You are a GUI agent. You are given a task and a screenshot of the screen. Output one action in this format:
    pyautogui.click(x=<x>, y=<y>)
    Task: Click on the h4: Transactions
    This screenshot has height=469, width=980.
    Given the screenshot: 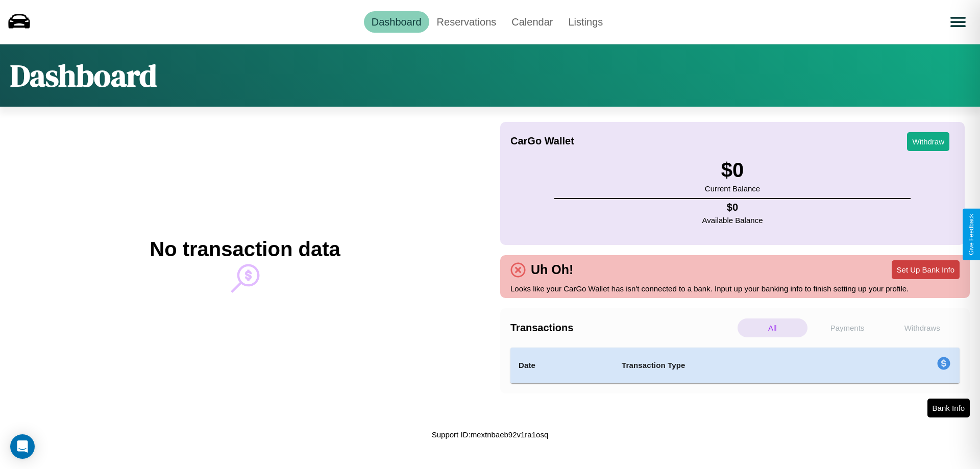 What is the action you would take?
    pyautogui.click(x=622, y=328)
    